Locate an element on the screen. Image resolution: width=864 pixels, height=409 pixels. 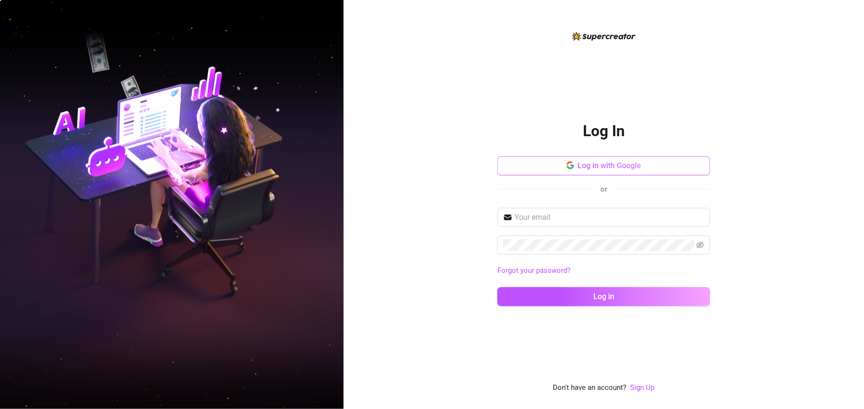
img: logo-BBDzfeDw.svg is located at coordinates (604, 36).